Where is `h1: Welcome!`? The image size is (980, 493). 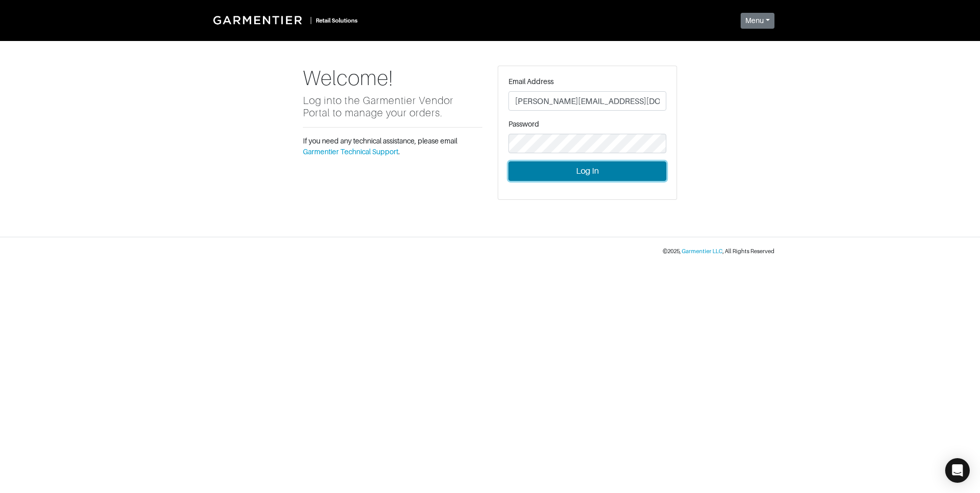
h1: Welcome! is located at coordinates (393, 78).